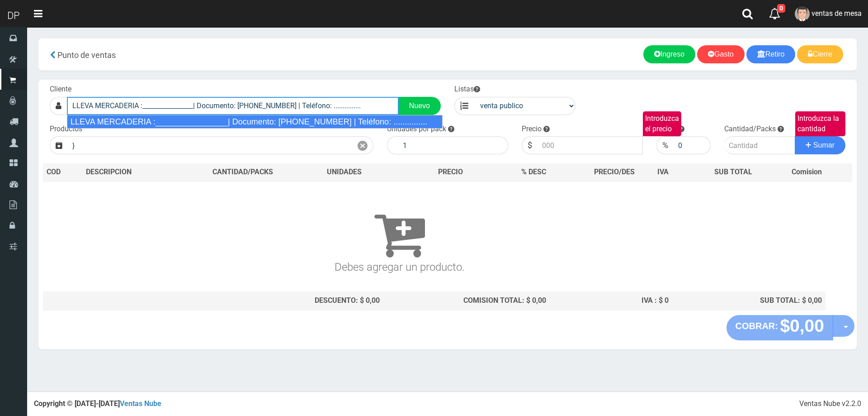  Describe the element at coordinates (771, 54) in the screenshot. I see `a: Retiro` at that location.